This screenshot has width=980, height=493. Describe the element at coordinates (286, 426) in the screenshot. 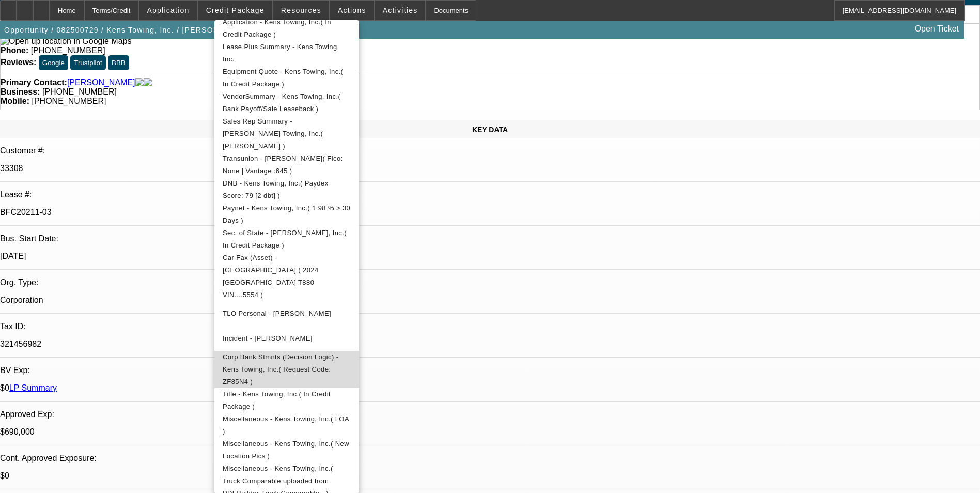

I see `button: Miscellaneous - Kens Towing, Inc.( LOA )` at that location.